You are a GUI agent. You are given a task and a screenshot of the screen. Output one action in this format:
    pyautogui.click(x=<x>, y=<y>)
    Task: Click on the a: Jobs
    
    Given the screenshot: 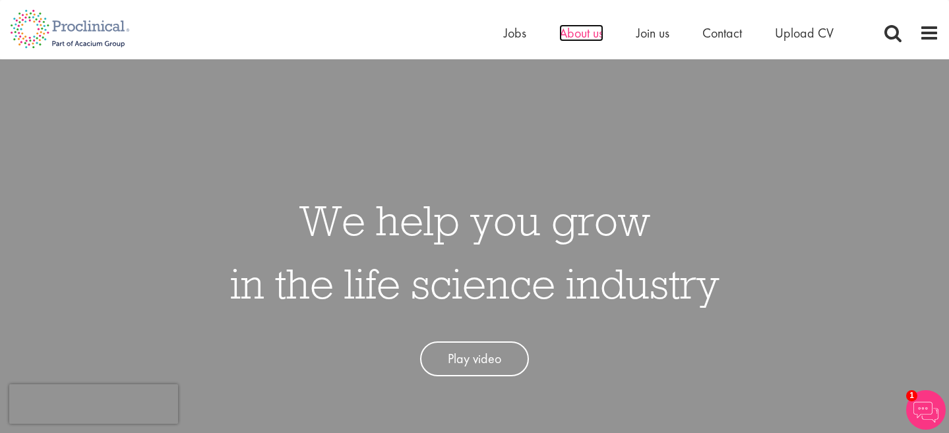 What is the action you would take?
    pyautogui.click(x=515, y=33)
    